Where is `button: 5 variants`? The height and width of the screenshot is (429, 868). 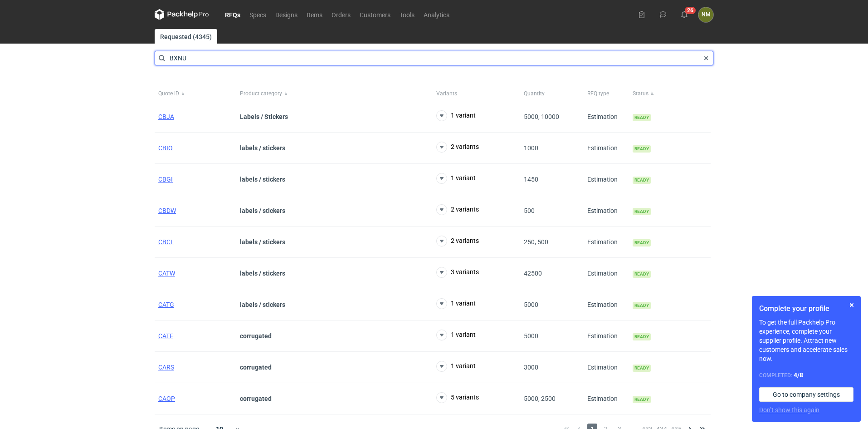
button: 5 variants is located at coordinates (457, 397).